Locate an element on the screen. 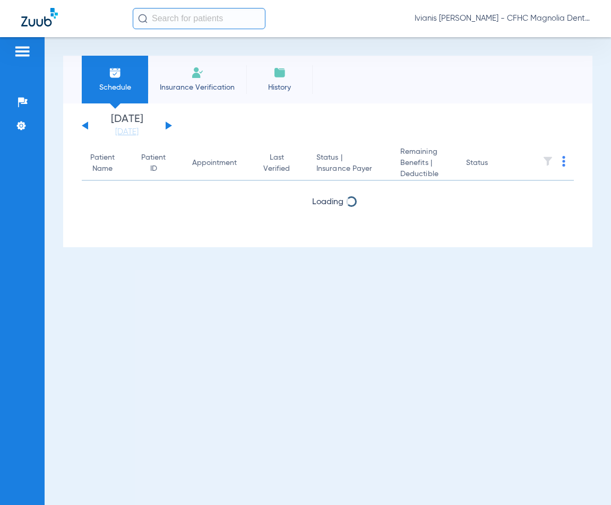 The width and height of the screenshot is (611, 505). span: Insurance Payer is located at coordinates (350, 169).